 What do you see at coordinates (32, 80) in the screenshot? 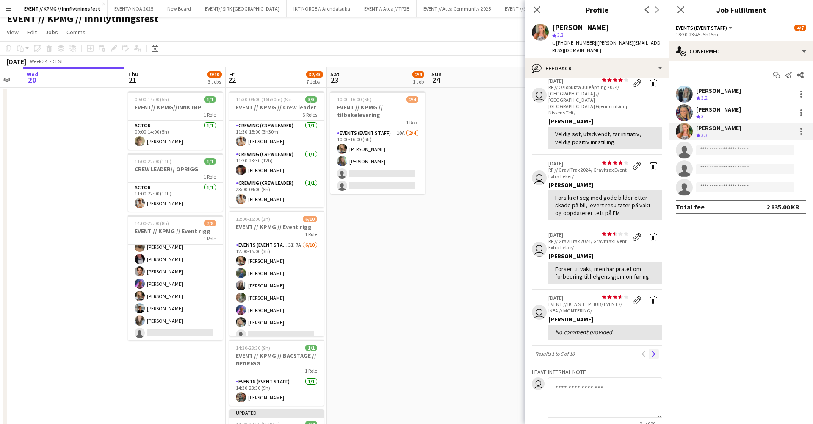
I see `span: 20` at bounding box center [32, 80].